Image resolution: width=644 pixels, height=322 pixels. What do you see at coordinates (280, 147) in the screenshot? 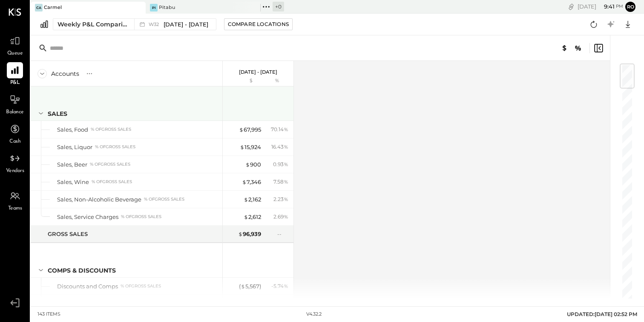
I see `div: 16.43` at bounding box center [280, 147].